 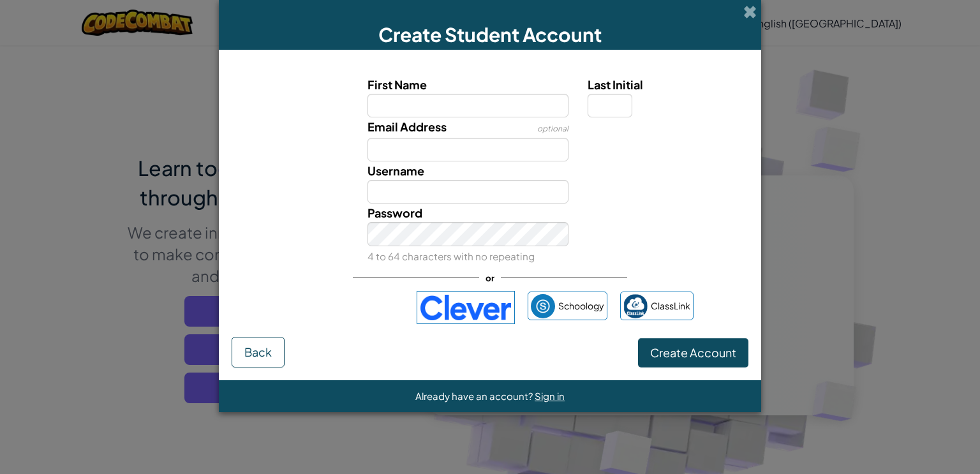 What do you see at coordinates (581, 305) in the screenshot?
I see `span: Schoology` at bounding box center [581, 305].